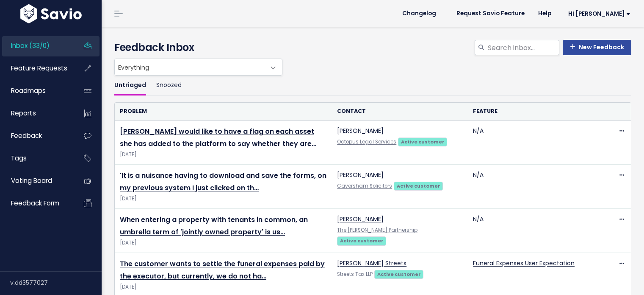 Image resolution: width=644 pixels, height=295 pixels. I want to click on th: Feature, so click(536, 111).